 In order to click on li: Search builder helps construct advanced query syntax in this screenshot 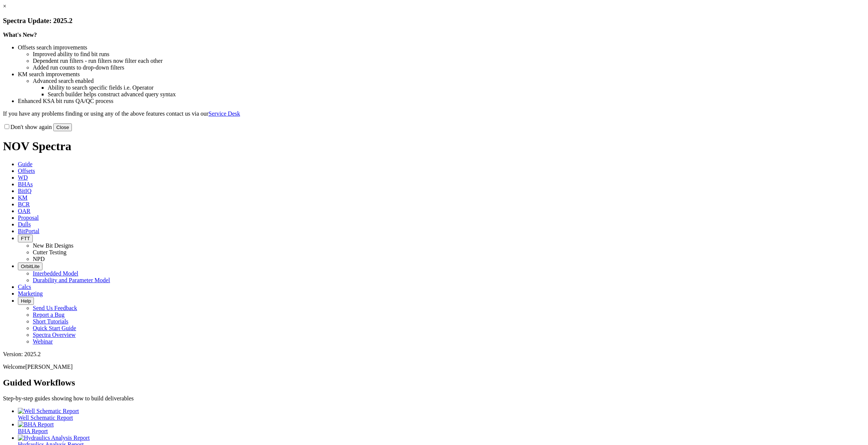, I will do `click(456, 94)`.